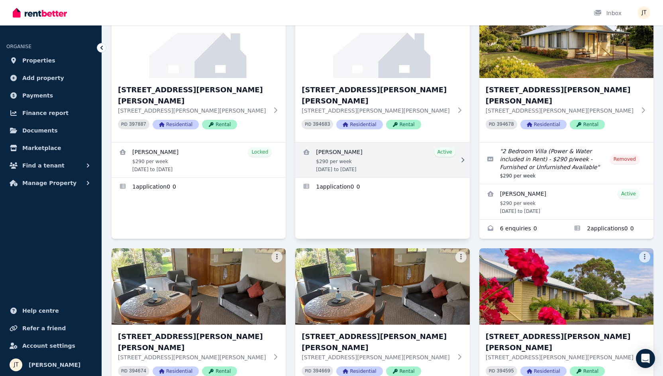 This screenshot has width=663, height=376. I want to click on img: 5/21 Andrew St, Strahan, so click(566, 40).